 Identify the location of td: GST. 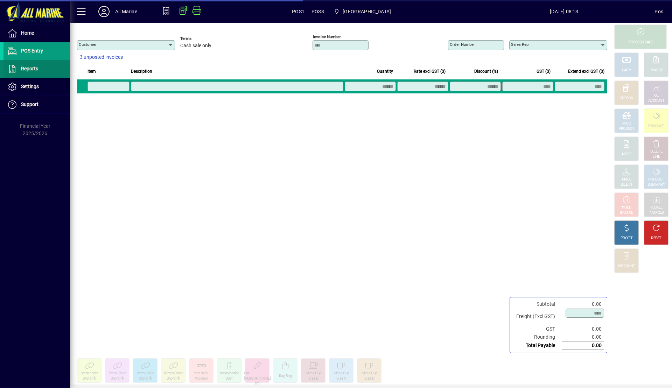
(537, 329).